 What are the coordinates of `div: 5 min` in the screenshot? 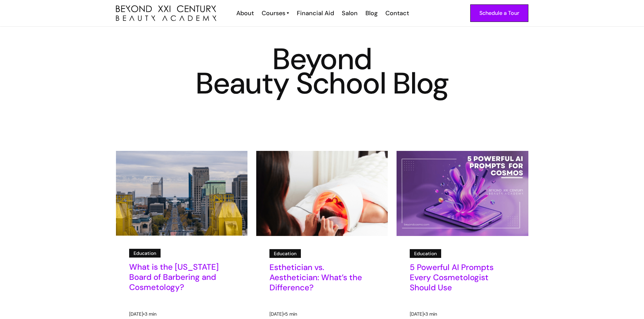 It's located at (291, 314).